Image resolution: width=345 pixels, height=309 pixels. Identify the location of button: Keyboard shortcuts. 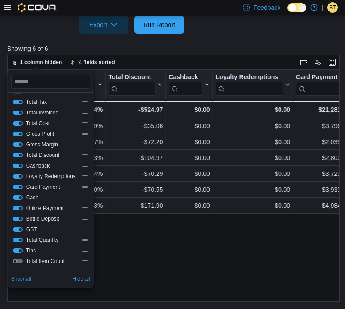
(304, 62).